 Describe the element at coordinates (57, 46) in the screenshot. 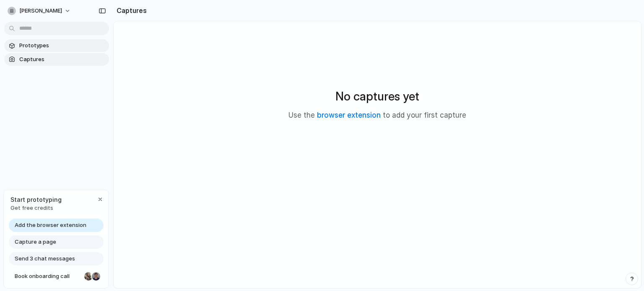

I see `a: Prototypes` at that location.